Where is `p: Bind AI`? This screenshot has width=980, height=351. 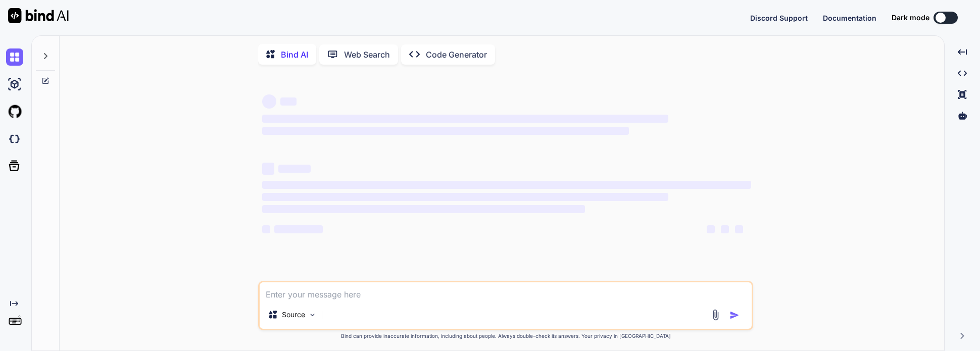 p: Bind AI is located at coordinates (295, 54).